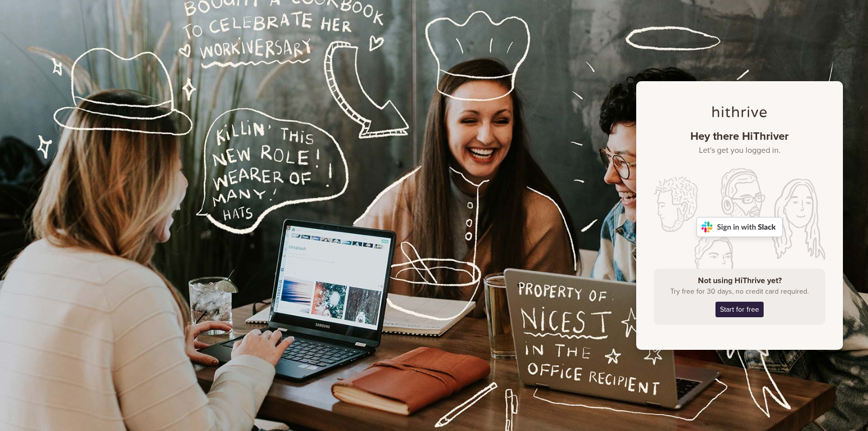 This screenshot has height=431, width=868. Describe the element at coordinates (739, 142) in the screenshot. I see `h1: Hey there HiThriver` at that location.